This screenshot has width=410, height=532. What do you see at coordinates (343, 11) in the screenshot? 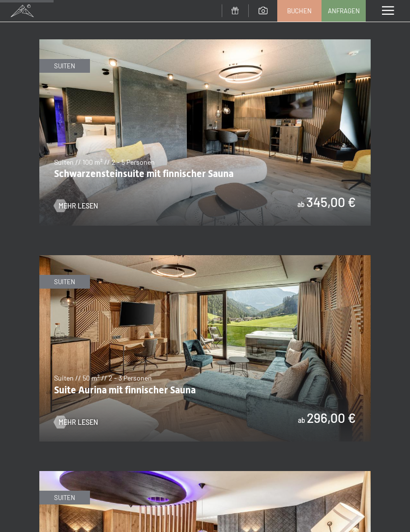
I see `span: Anfragen` at bounding box center [343, 11].